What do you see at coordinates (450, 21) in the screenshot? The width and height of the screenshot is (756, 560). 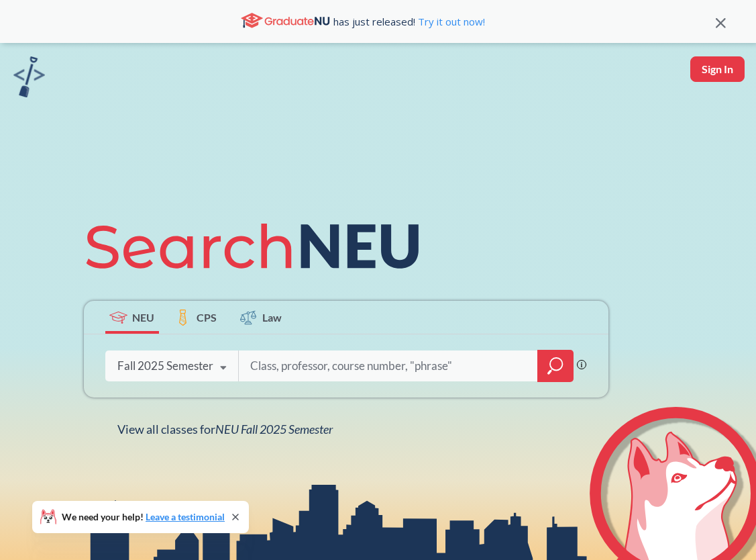 I see `a: Try it out now!` at bounding box center [450, 21].